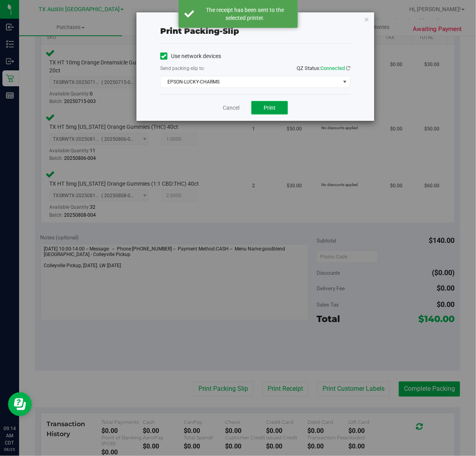 The height and width of the screenshot is (456, 476). Describe the element at coordinates (345, 82) in the screenshot. I see `span: select` at that location.